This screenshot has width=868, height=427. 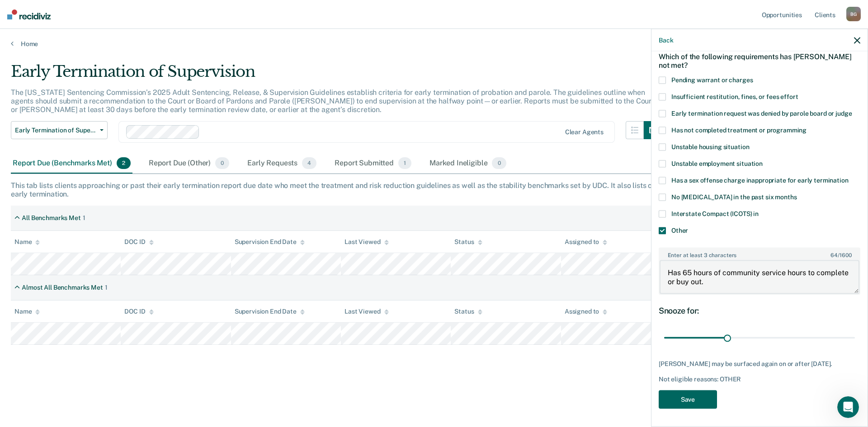 I want to click on span: Unstable employment situation, so click(x=716, y=164).